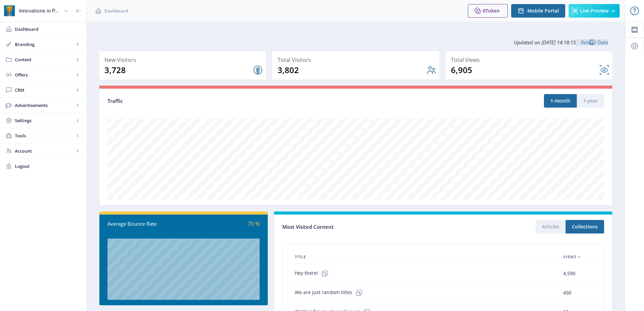 This screenshot has height=311, width=644. What do you see at coordinates (10, 11) in the screenshot?
I see `img: app-icon.png` at bounding box center [10, 11].